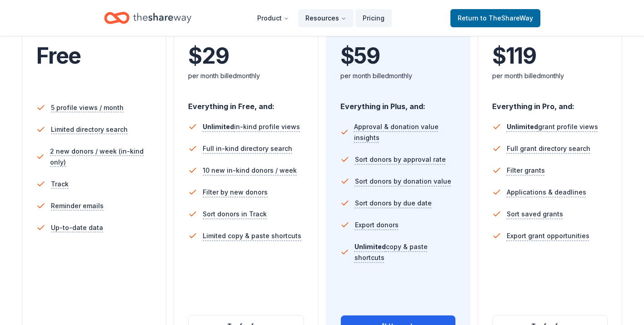 The height and width of the screenshot is (325, 644). I want to click on span: Sort donors by donation value, so click(403, 181).